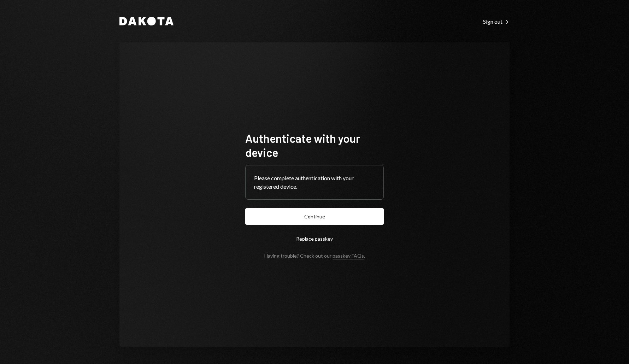 The image size is (629, 364). I want to click on button: Continue, so click(314, 216).